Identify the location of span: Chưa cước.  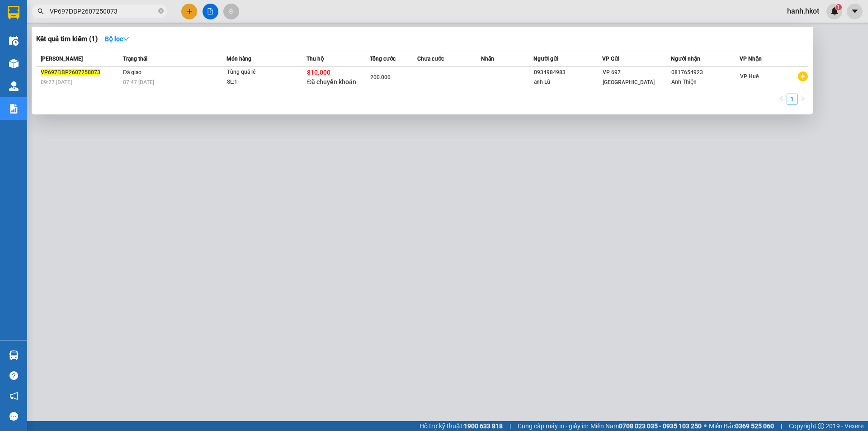
(431, 59).